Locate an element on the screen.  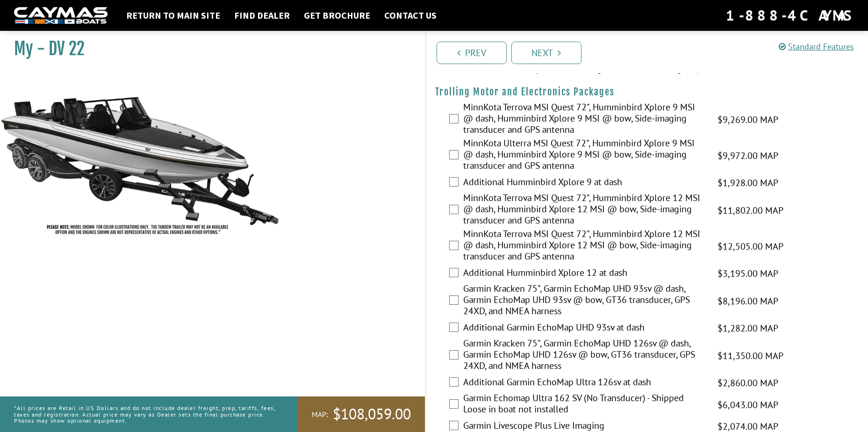
a: Contact Us is located at coordinates (410, 15).